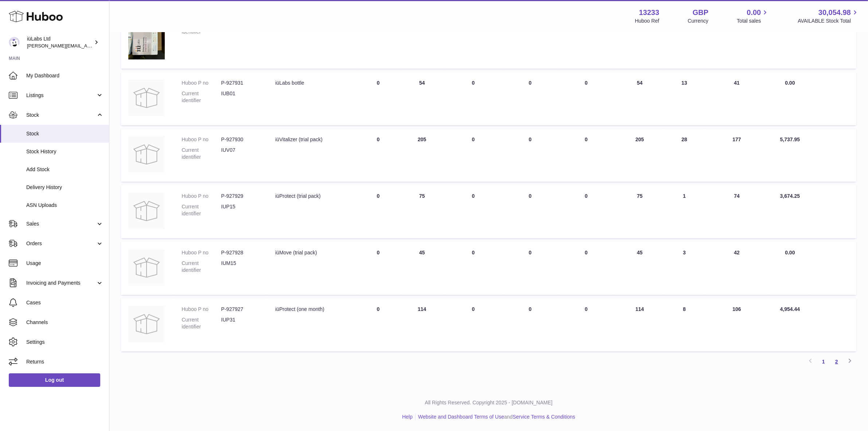 The height and width of the screenshot is (431, 868). I want to click on span: ASN Uploads, so click(65, 205).